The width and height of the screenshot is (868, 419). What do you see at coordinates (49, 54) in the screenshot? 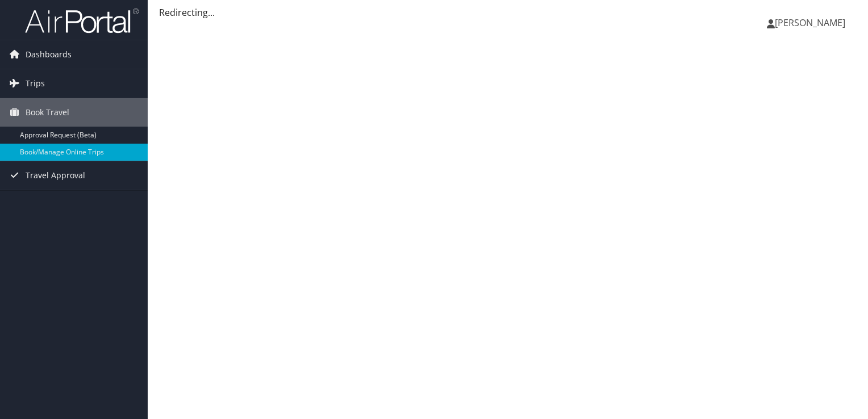
I see `span: Dashboards` at bounding box center [49, 54].